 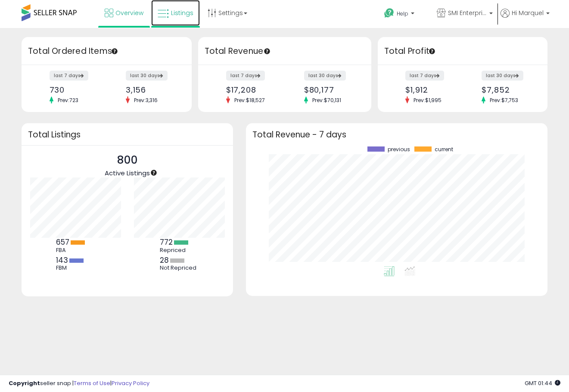 I want to click on span: current, so click(x=444, y=150).